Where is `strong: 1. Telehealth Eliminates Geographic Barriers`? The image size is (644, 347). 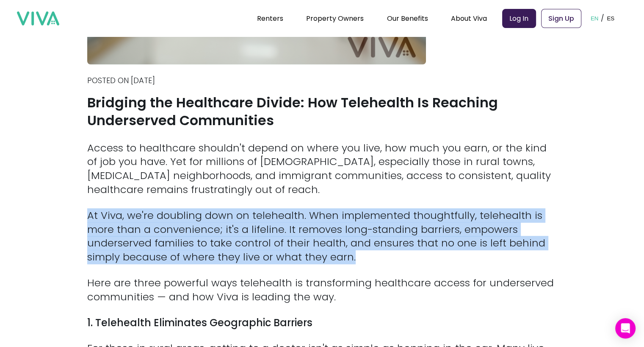 strong: 1. Telehealth Eliminates Geographic Barriers is located at coordinates (200, 322).